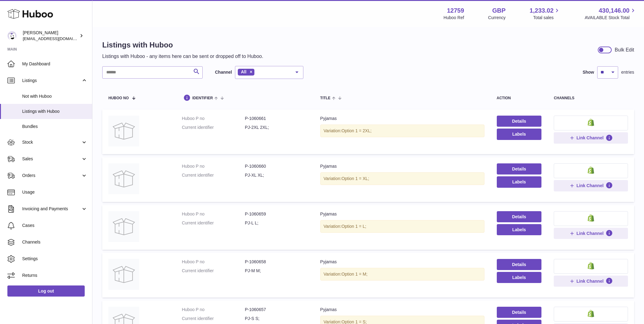 This screenshot has height=324, width=644. Describe the element at coordinates (224, 72) in the screenshot. I see `label: Channel` at that location.